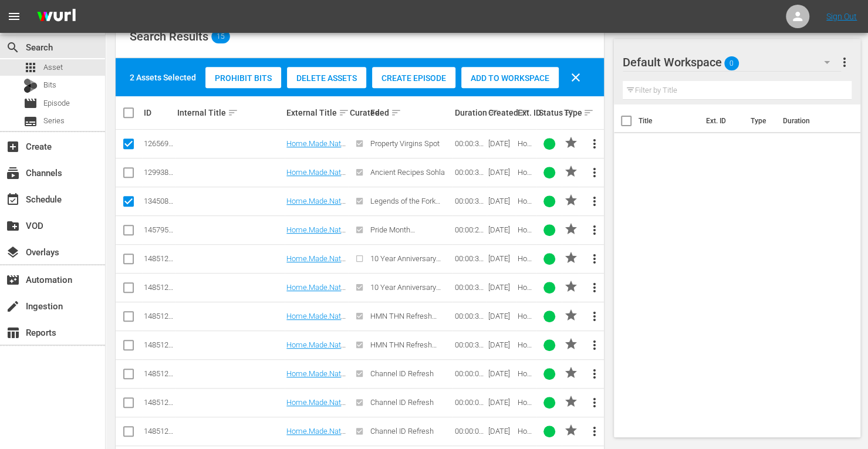  Describe the element at coordinates (469, 230) in the screenshot. I see `div: 00:00:20.020` at that location.